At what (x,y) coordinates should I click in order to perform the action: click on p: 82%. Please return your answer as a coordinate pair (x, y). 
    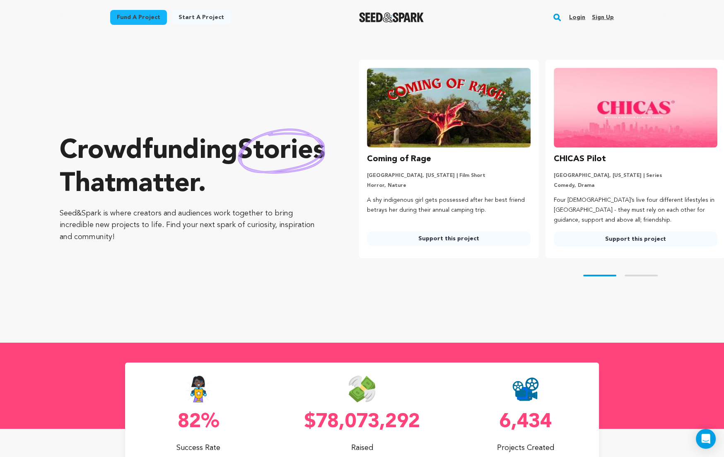
    Looking at the image, I should click on (198, 422).